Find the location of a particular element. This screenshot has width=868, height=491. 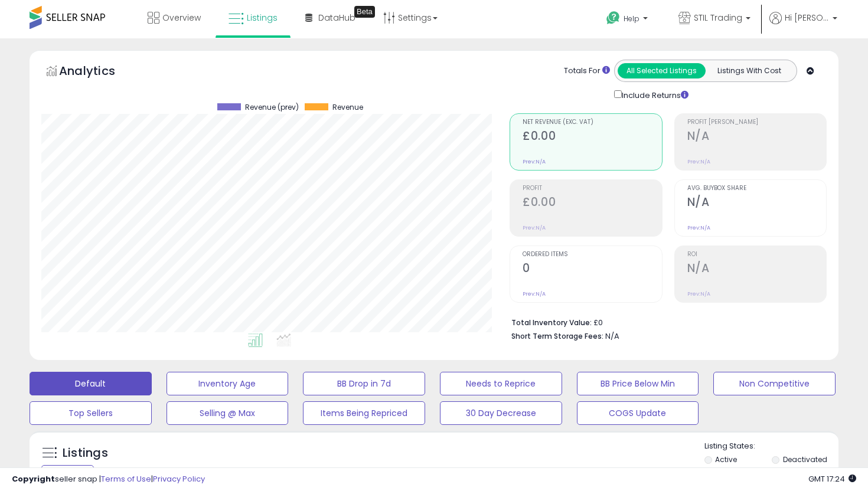

h5: Listings is located at coordinates (85, 453).